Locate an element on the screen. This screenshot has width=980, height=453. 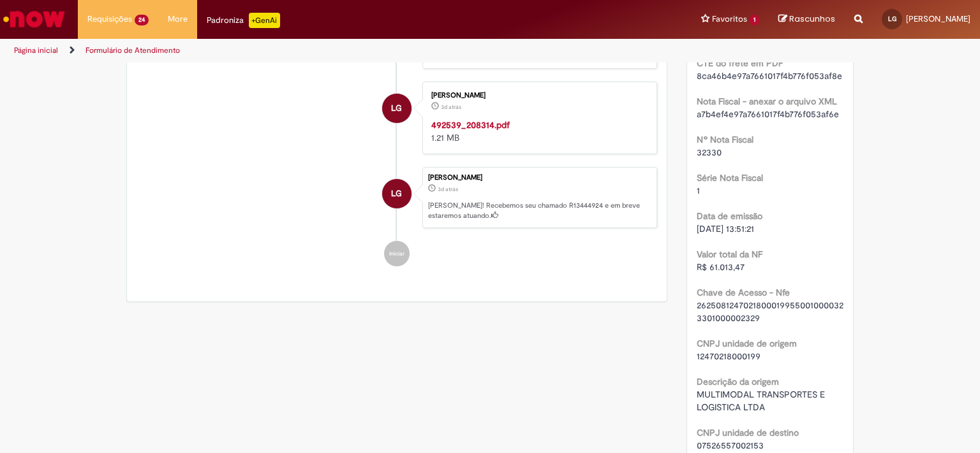
span: Favoritos is located at coordinates (729, 19).